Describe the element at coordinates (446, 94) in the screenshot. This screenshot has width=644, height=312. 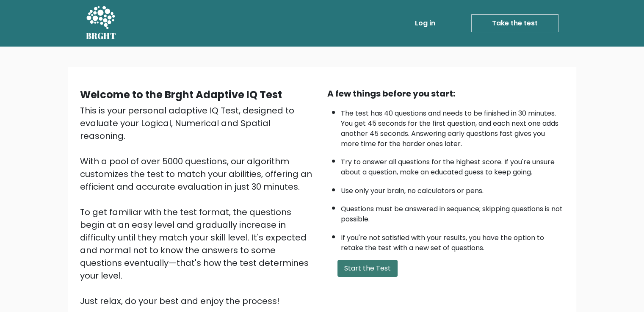
I see `div: A few things before you start:` at that location.